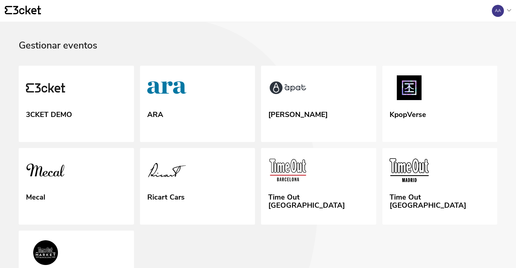 This screenshot has width=516, height=268. I want to click on a: 3CKET DEMO 3CKET DEMO, so click(76, 104).